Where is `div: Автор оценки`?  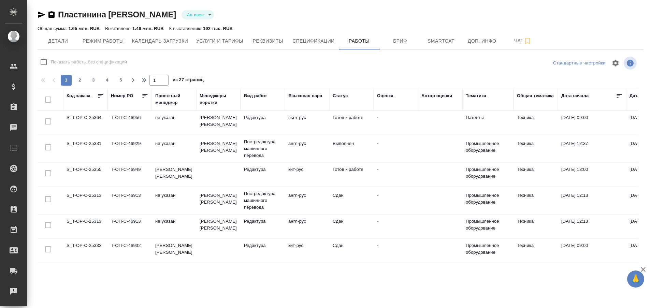
div: Автор оценки is located at coordinates (437, 96).